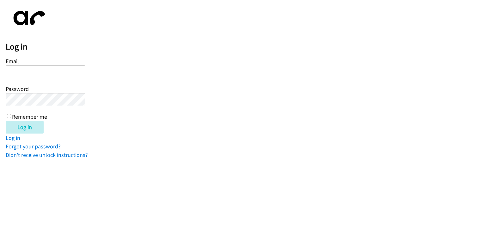  I want to click on h2: Log in, so click(244, 47).